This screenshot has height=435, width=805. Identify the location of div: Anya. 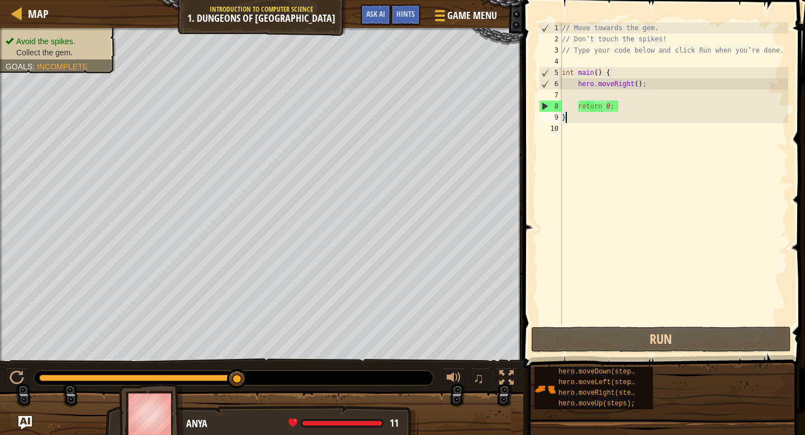
(296, 424).